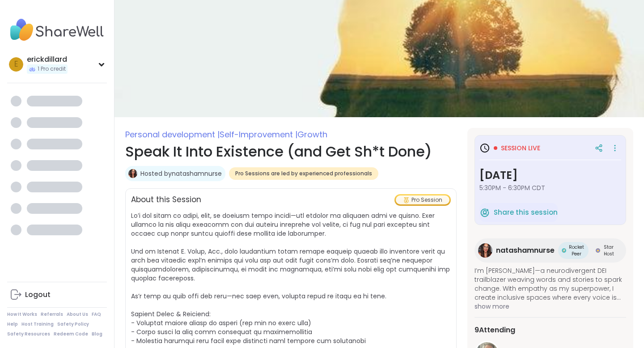 Image resolution: width=644 pixels, height=348 pixels. I want to click on h1: Speak It Into Existence (and Get Sh*t Done), so click(291, 152).